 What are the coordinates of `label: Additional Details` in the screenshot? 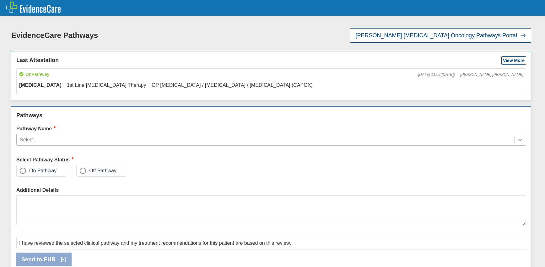 It's located at (271, 190).